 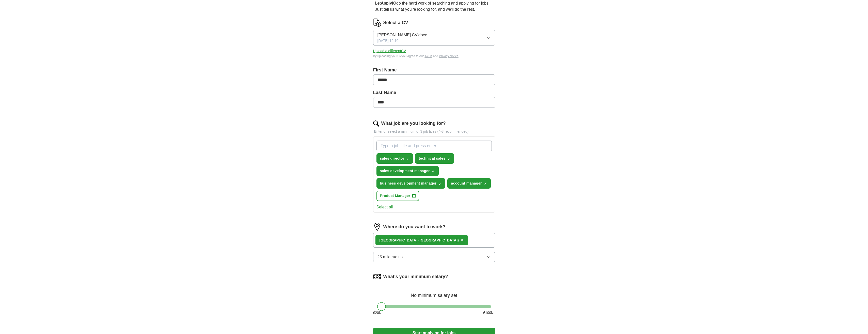 What do you see at coordinates (434, 257) in the screenshot?
I see `button: 25 mile radius` at bounding box center [434, 257].